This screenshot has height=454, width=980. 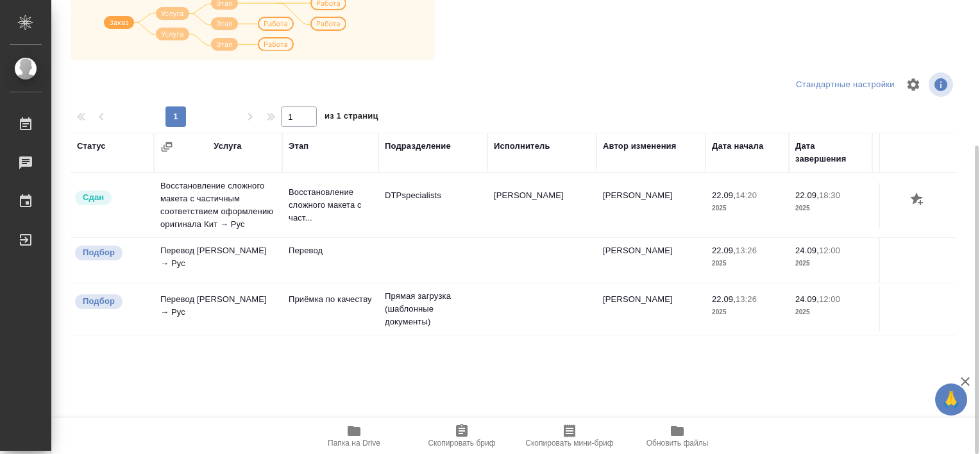 I want to click on p: Перевод, so click(x=330, y=251).